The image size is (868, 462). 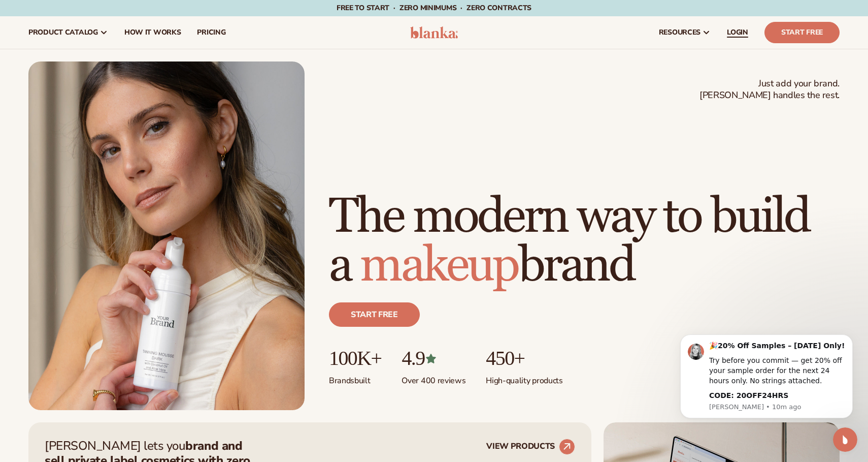 I want to click on img: Profile image for Lee, so click(x=31, y=25).